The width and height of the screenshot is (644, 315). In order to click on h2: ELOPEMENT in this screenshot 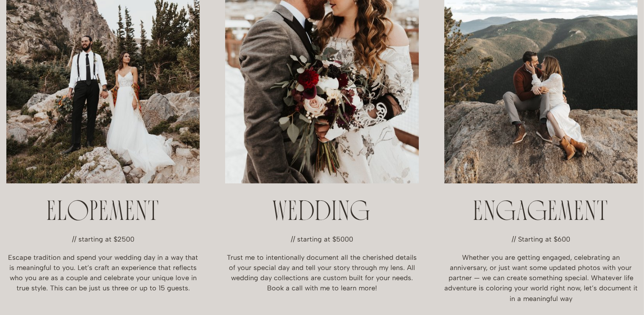, I will do `click(103, 213)`.